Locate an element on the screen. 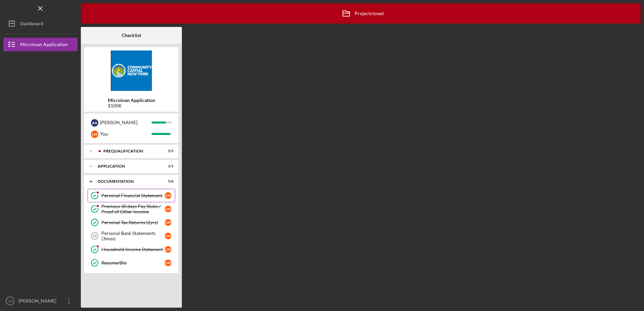  div: 1 / 1 is located at coordinates (167, 166).